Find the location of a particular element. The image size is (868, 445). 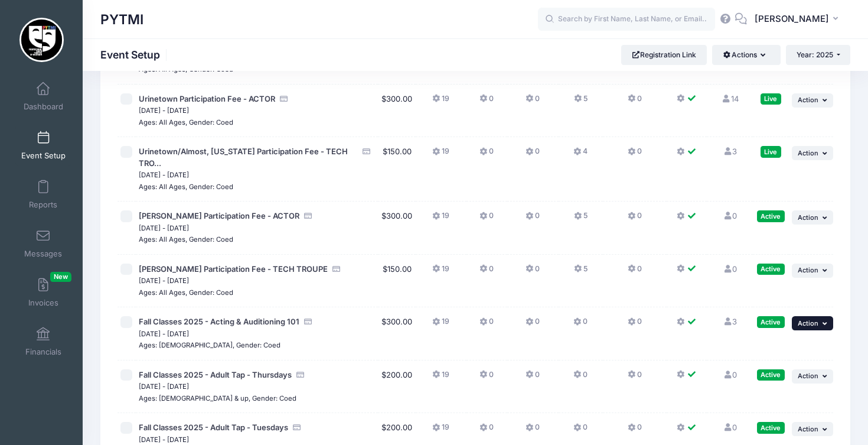

div: Live is located at coordinates (771, 151).